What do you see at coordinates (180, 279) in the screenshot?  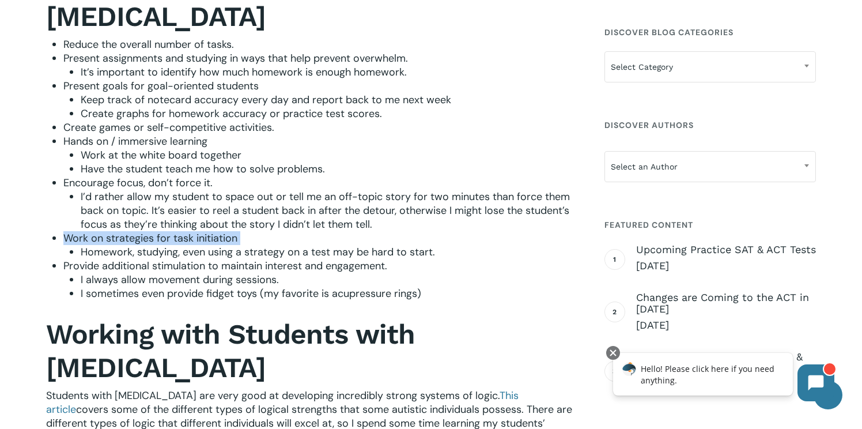 I see `span: I always allow movement during sessions.` at bounding box center [180, 279].